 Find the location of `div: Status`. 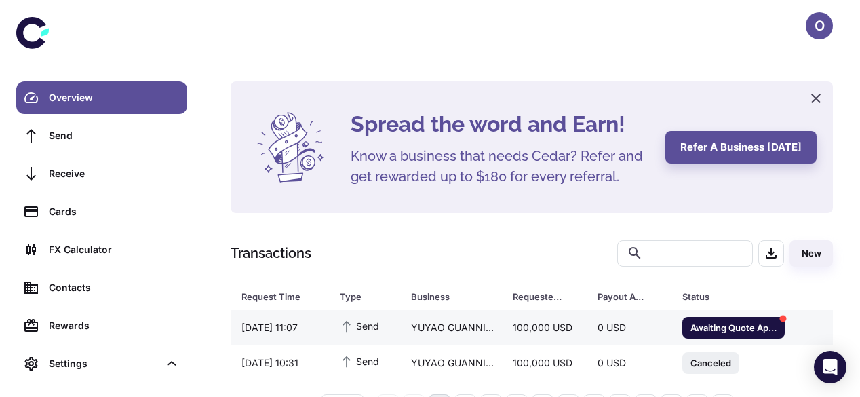

div: Status is located at coordinates (724, 296).